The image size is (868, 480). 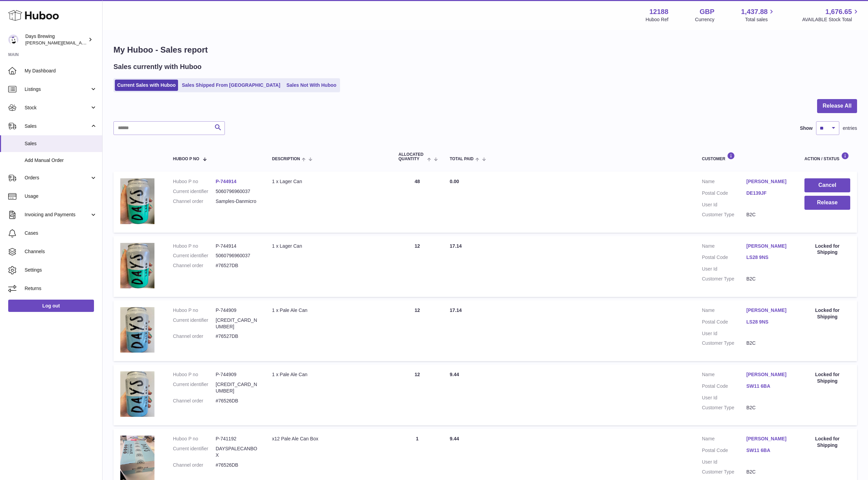 I want to click on a: P-744914, so click(x=226, y=182).